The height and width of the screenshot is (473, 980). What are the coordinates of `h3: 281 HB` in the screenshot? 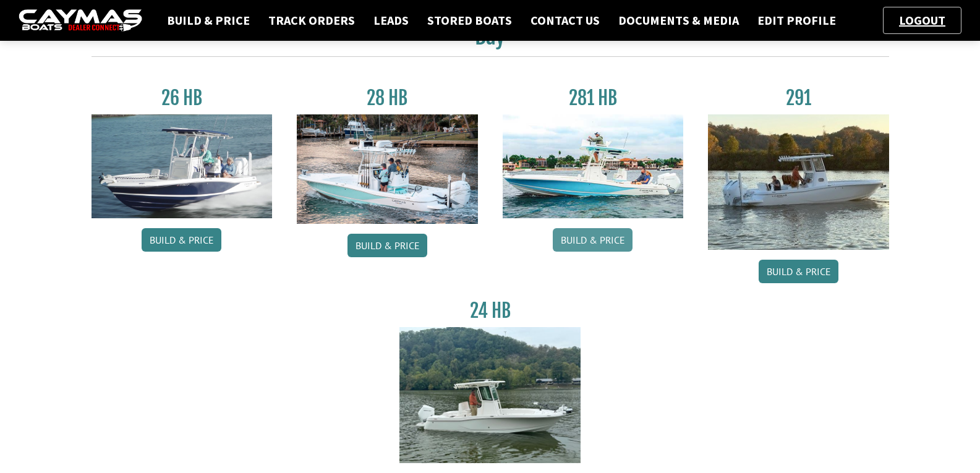 It's located at (593, 97).